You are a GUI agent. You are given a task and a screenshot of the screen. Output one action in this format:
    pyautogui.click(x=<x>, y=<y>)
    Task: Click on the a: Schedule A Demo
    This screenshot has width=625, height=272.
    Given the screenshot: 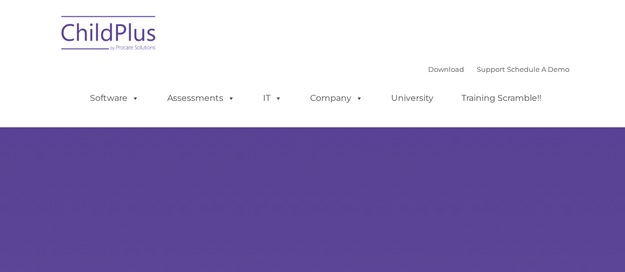 What is the action you would take?
    pyautogui.click(x=538, y=69)
    